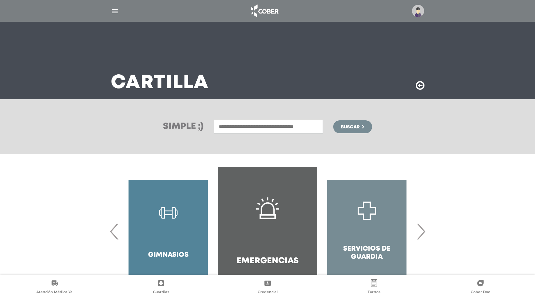  What do you see at coordinates (353, 127) in the screenshot?
I see `button: Buscar` at bounding box center [353, 127].